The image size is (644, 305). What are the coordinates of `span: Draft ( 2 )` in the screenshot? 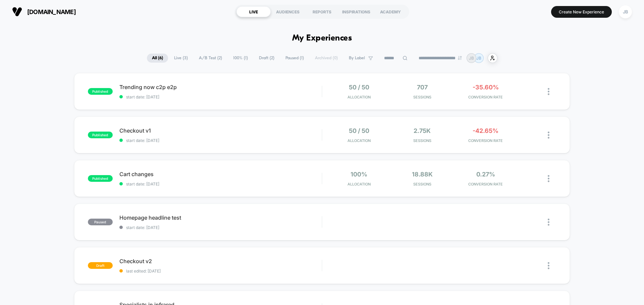 It's located at (267, 58).